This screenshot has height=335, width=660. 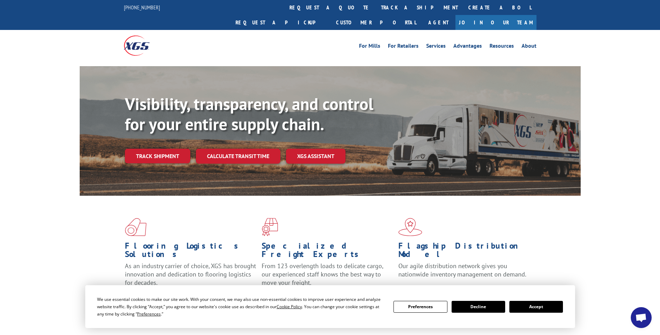 What do you see at coordinates (280, 22) in the screenshot?
I see `a: Request a pickup` at bounding box center [280, 22].